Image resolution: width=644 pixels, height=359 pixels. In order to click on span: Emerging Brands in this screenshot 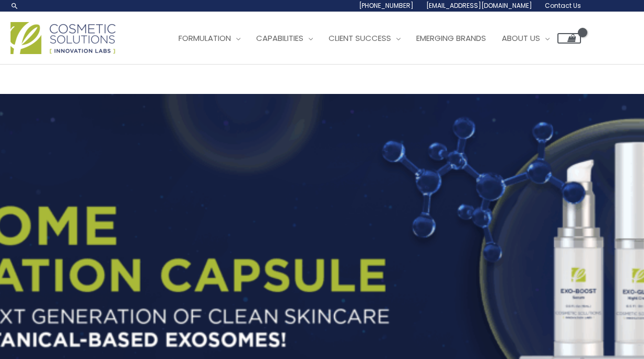, I will do `click(451, 38)`.